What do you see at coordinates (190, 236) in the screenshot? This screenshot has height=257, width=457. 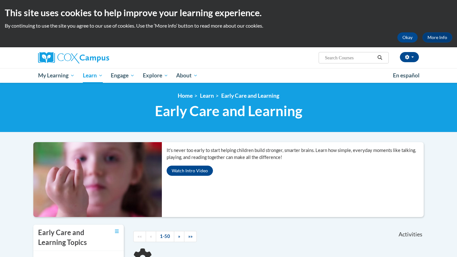 I see `a: End` at bounding box center [190, 236].